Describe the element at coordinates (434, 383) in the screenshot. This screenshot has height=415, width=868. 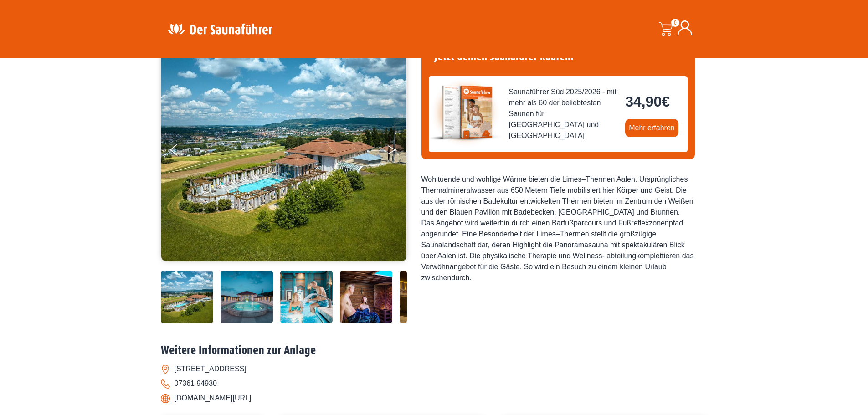
I see `li: 07361 94930` at that location.